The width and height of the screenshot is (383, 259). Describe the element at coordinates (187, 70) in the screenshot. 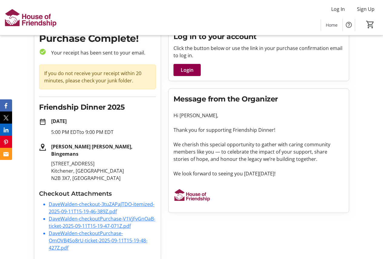

I see `span: Login` at that location.